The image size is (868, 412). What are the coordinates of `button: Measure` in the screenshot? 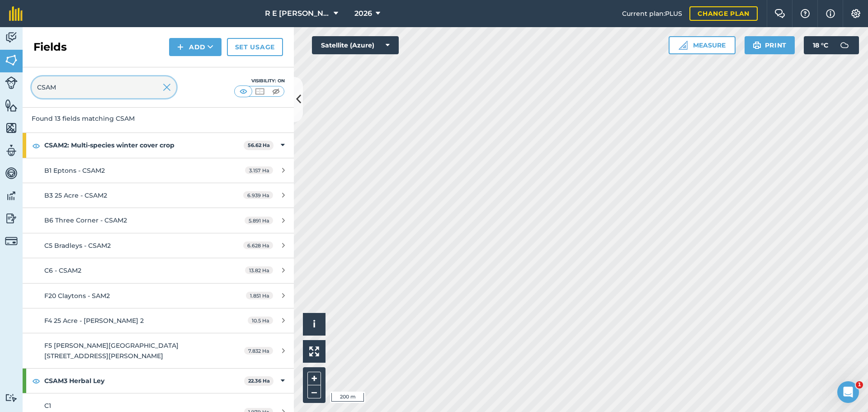 It's located at (702, 45).